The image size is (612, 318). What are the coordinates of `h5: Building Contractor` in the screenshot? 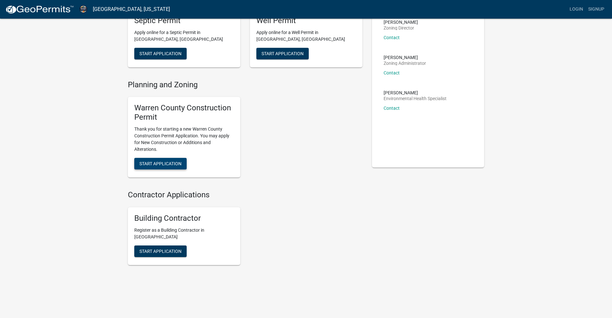 It's located at (184, 218).